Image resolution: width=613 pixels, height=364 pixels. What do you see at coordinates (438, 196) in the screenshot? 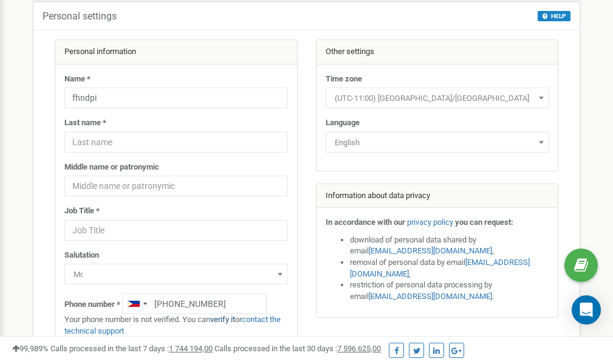
I see `div: Information about data privacy` at bounding box center [438, 196].